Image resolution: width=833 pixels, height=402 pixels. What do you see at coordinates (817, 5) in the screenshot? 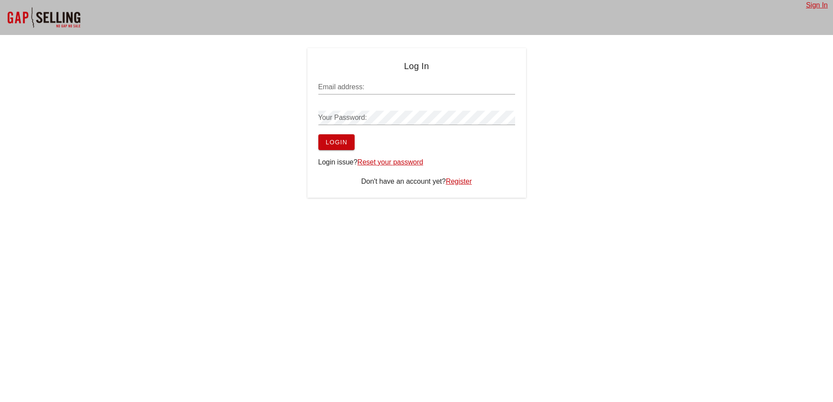
I see `a: Sign In` at bounding box center [817, 5].